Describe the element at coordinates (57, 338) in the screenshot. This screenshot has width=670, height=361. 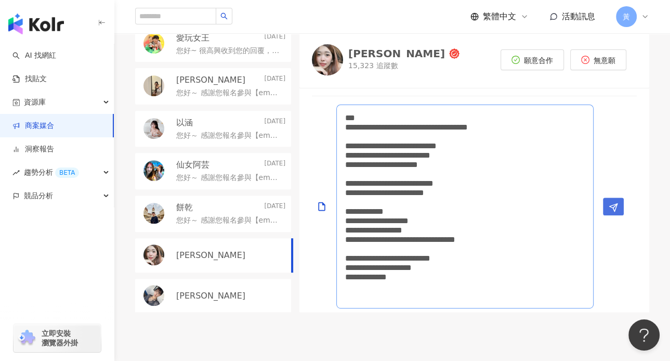
I see `a: chrome extension立即安裝 瀏覽器外掛` at that location.